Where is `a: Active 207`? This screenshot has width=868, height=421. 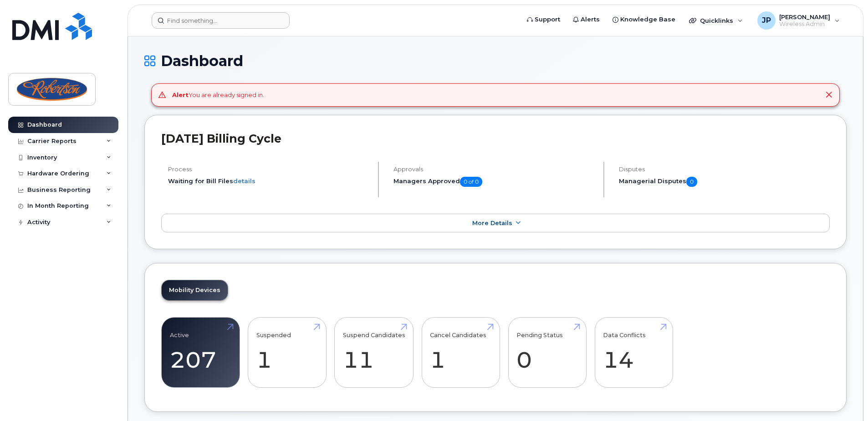 a: Active 207 is located at coordinates (201, 353).